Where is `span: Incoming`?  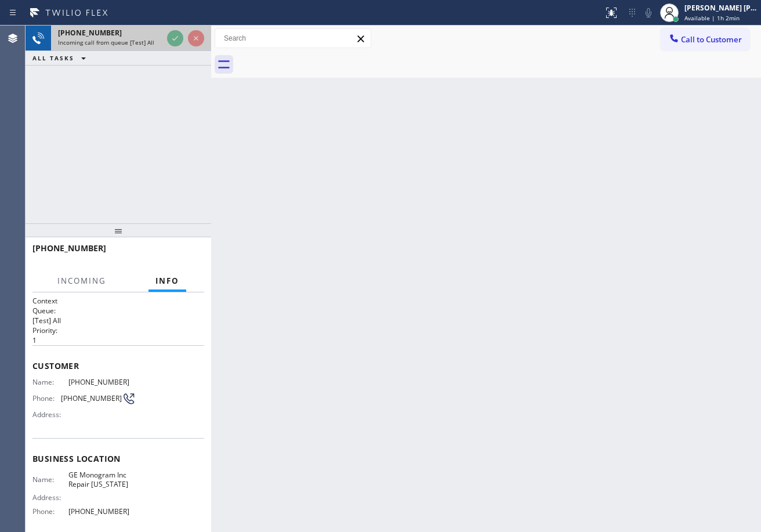 span: Incoming is located at coordinates (82, 281).